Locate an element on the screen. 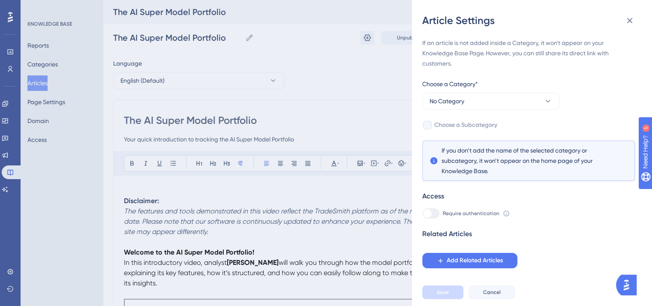 This screenshot has height=306, width=652. button: Cancel is located at coordinates (492, 293).